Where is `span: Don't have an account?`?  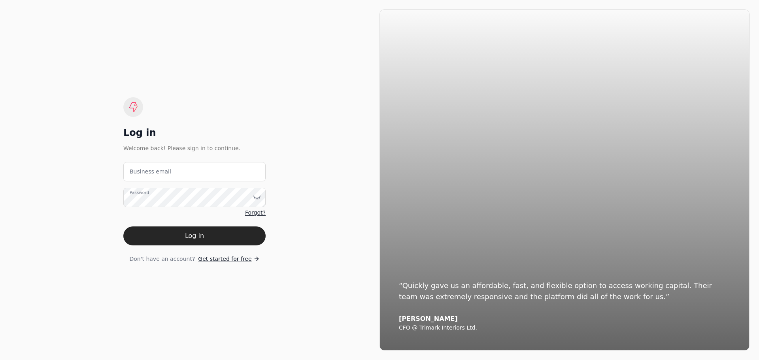
span: Don't have an account? is located at coordinates (162, 259).